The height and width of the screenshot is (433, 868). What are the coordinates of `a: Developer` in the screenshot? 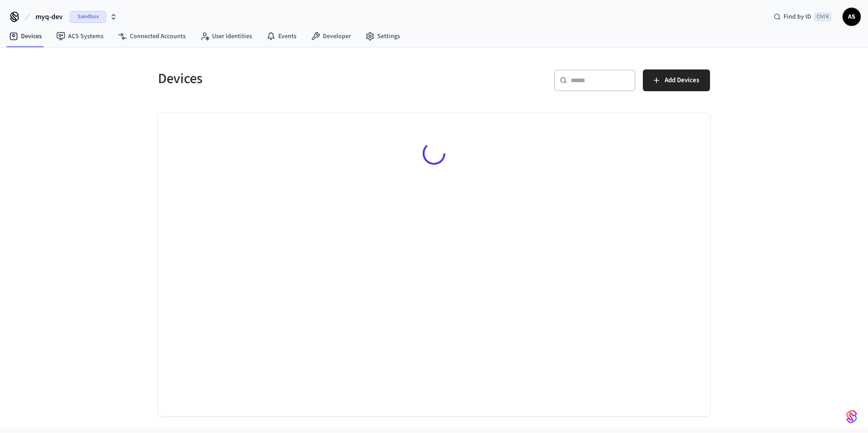 It's located at (331, 37).